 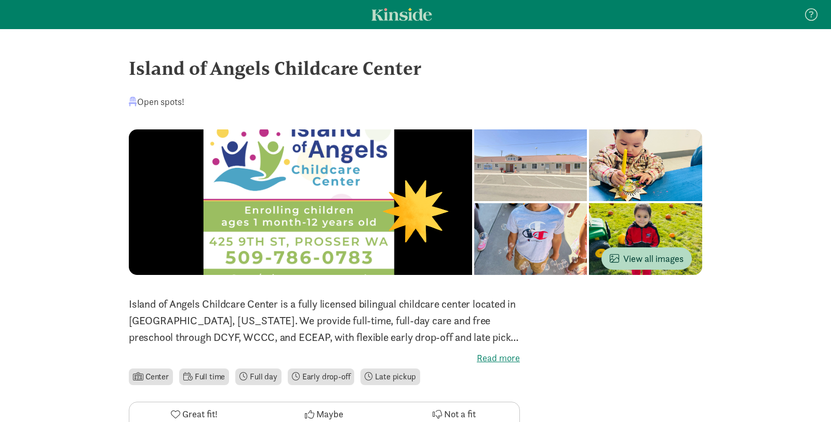 What do you see at coordinates (646, 258) in the screenshot?
I see `span: View all images` at bounding box center [646, 258].